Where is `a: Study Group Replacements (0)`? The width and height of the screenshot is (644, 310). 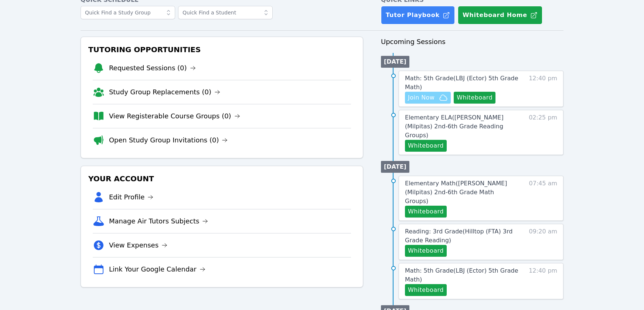
a: Study Group Replacements (0) is located at coordinates (165, 92).